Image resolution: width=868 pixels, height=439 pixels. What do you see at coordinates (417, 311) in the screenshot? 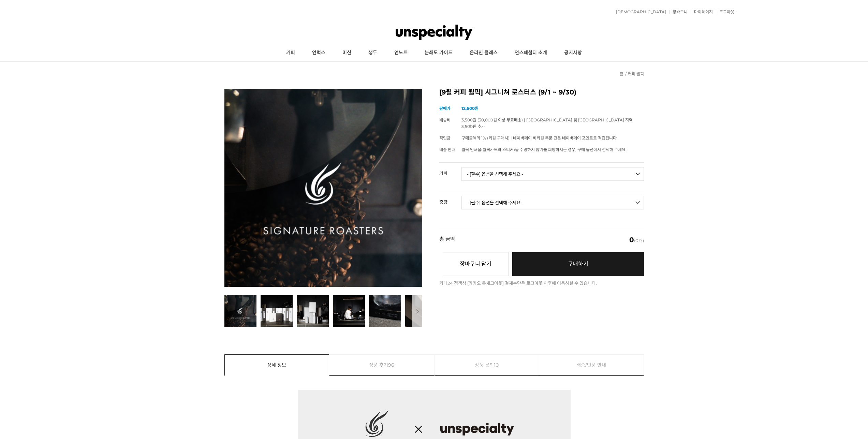
I see `button: 다음` at bounding box center [417, 311].